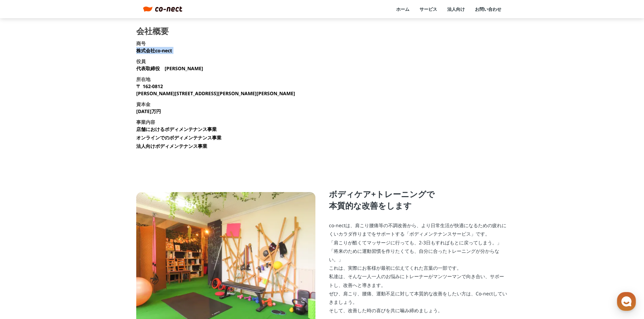 Image resolution: width=644 pixels, height=319 pixels. I want to click on a: 設定, so click(109, 222).